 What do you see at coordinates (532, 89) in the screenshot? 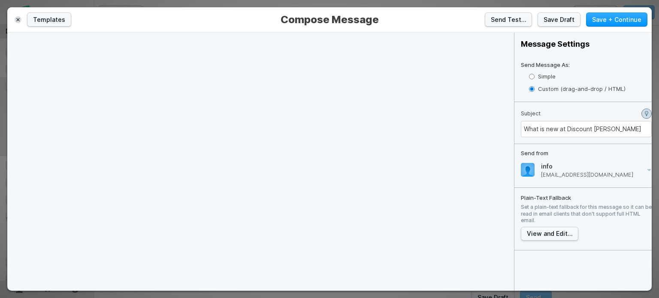
I see `input: Custom (drag-and-drop / HTML)` at bounding box center [532, 89].